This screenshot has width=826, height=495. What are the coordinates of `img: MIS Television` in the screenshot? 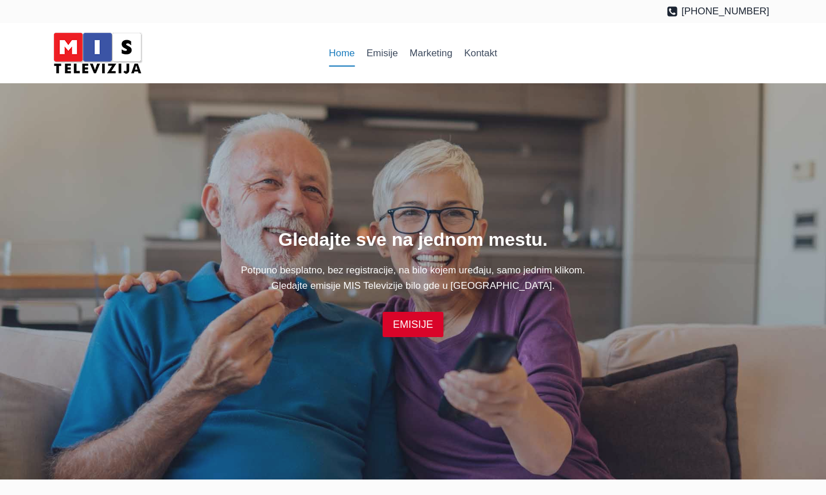 It's located at (98, 53).